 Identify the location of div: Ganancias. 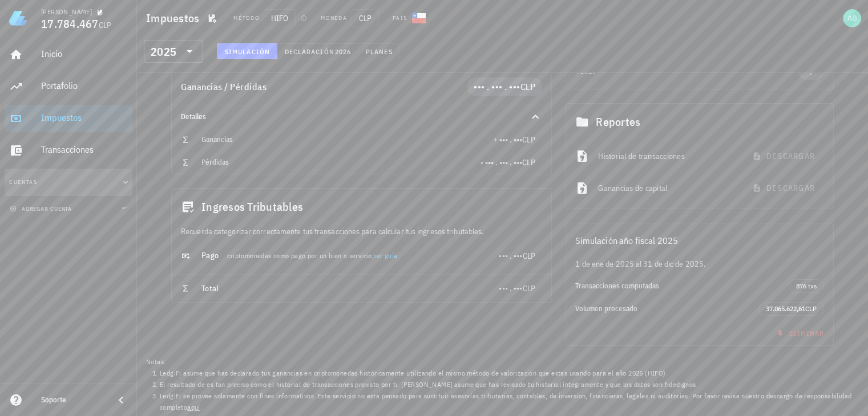
(347, 140).